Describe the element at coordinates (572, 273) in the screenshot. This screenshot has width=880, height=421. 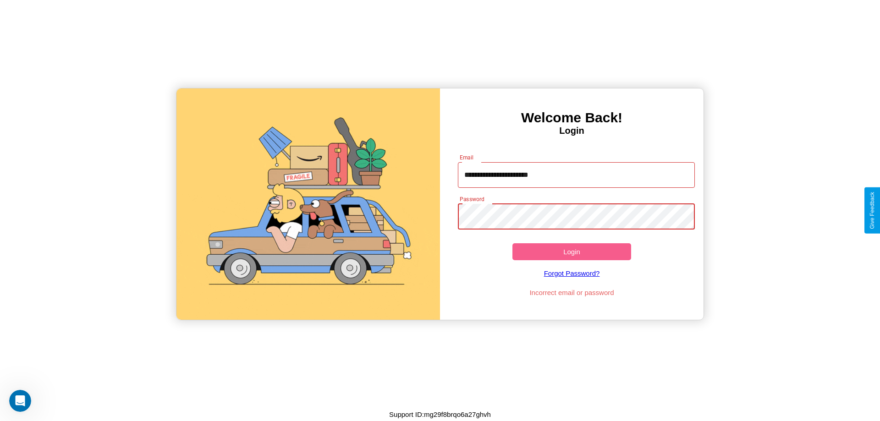
I see `a: Forgot Password?` at that location.